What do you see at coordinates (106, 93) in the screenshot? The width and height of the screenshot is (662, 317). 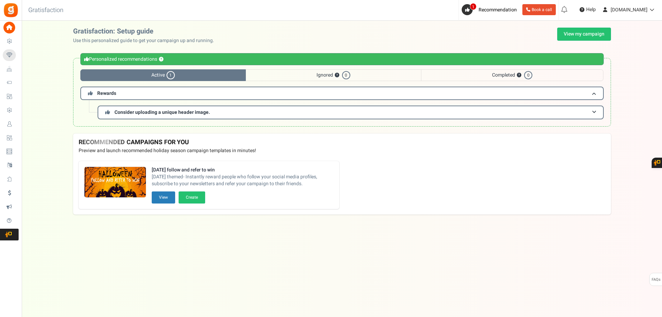 I see `span: Rewards` at bounding box center [106, 93].